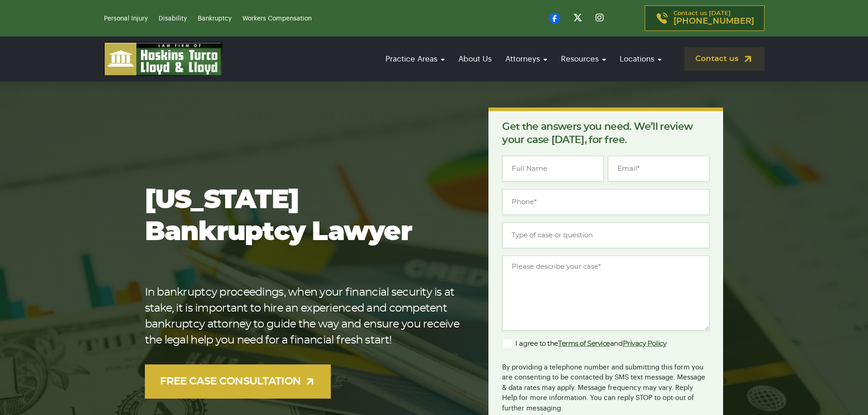 This screenshot has height=415, width=868. What do you see at coordinates (605, 386) in the screenshot?
I see `div: By providing a telephone number and submitting this form you are consenting to be contacted by SM...` at bounding box center [605, 386].